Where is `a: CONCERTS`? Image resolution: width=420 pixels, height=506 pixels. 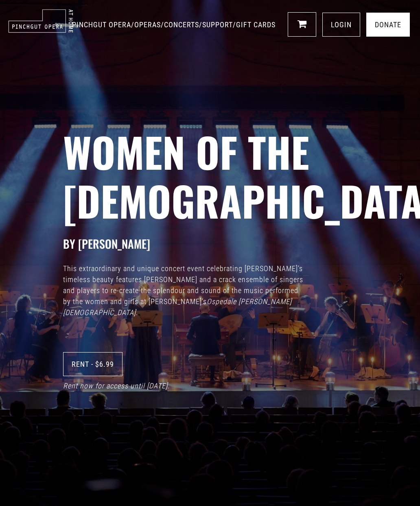
a: CONCERTS is located at coordinates (182, 24).